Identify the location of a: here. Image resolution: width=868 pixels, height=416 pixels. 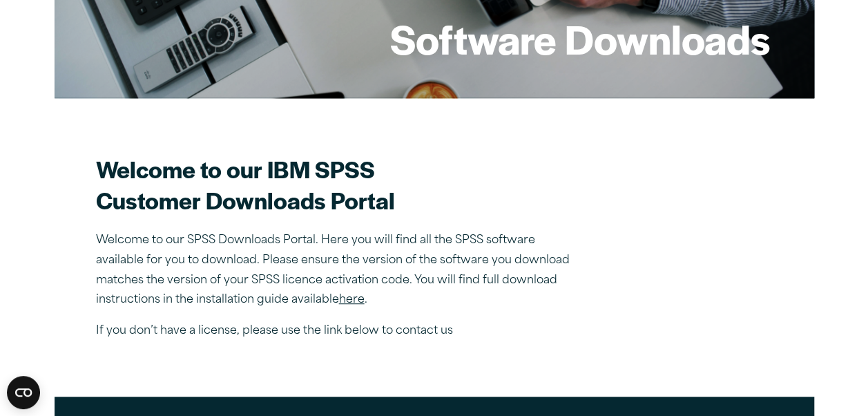
(352, 300).